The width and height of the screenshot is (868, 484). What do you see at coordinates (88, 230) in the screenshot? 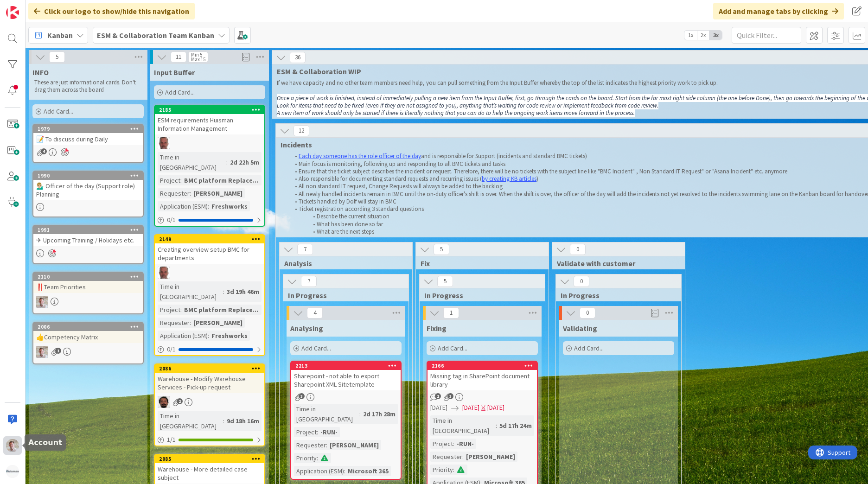
I see `div: 1991` at bounding box center [88, 230].